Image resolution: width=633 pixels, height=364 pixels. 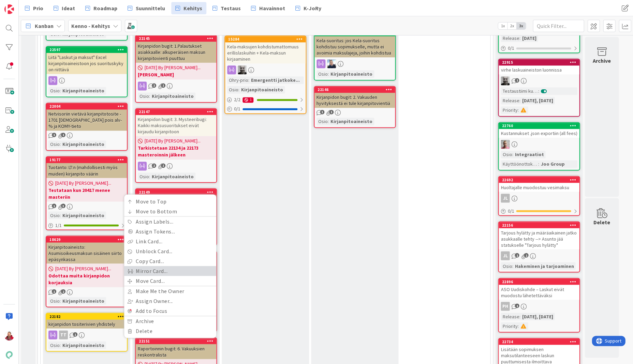 What do you see at coordinates (87, 170) in the screenshot?
I see `div: Tuotanto: LT:n (mahdollisesti myös muiden) kirjanpito väärin` at bounding box center [87, 170].